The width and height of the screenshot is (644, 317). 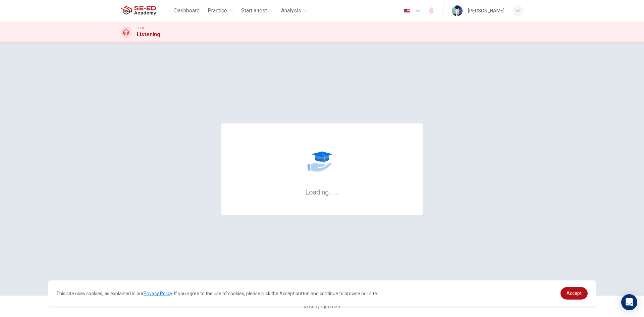 I want to click on span: Accept, so click(x=573, y=293).